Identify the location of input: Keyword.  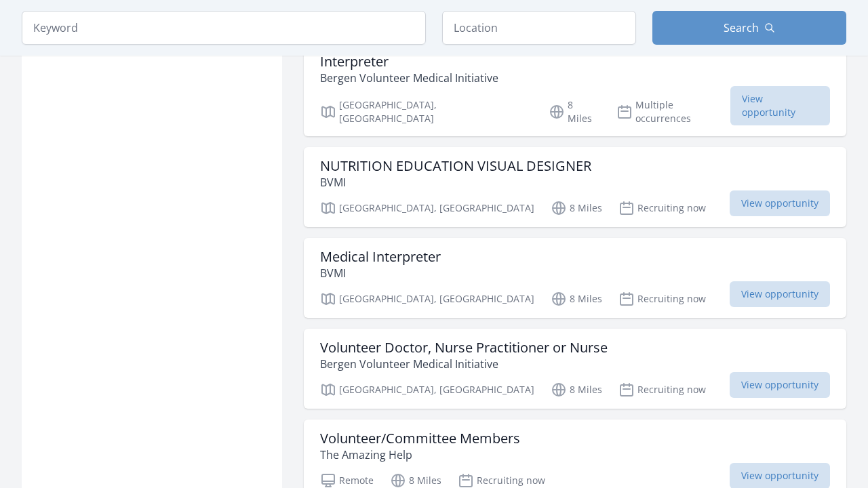
(224, 28).